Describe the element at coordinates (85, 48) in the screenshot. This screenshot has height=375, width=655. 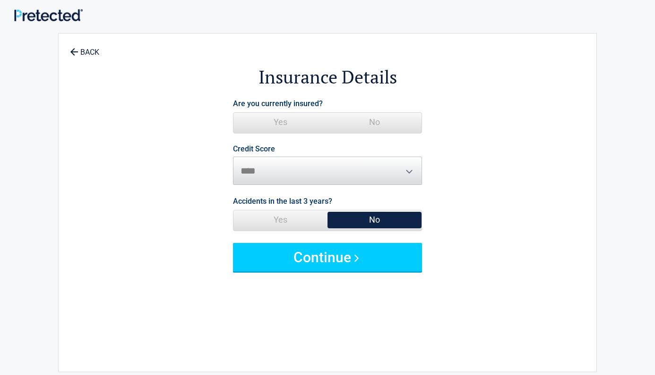
I see `a: BACK` at that location.